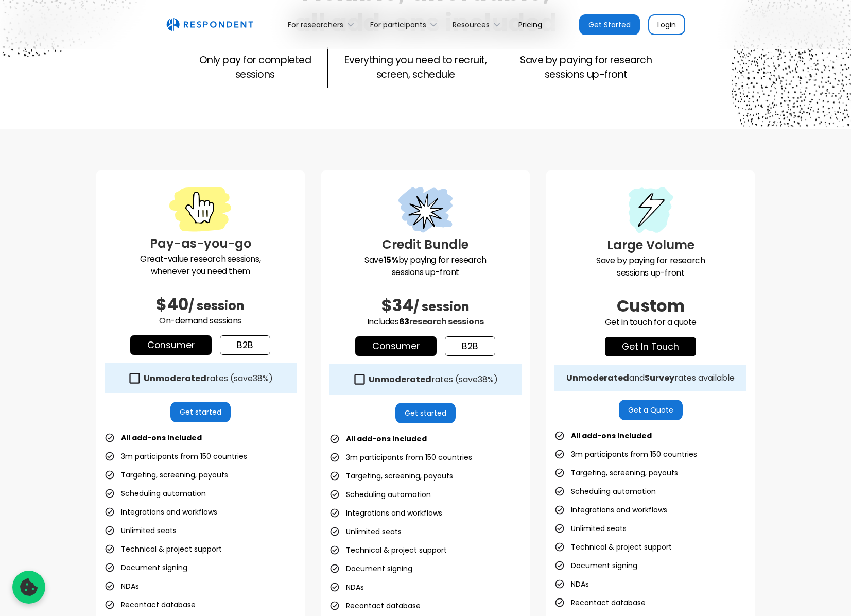  I want to click on p: Includes, so click(426, 322).